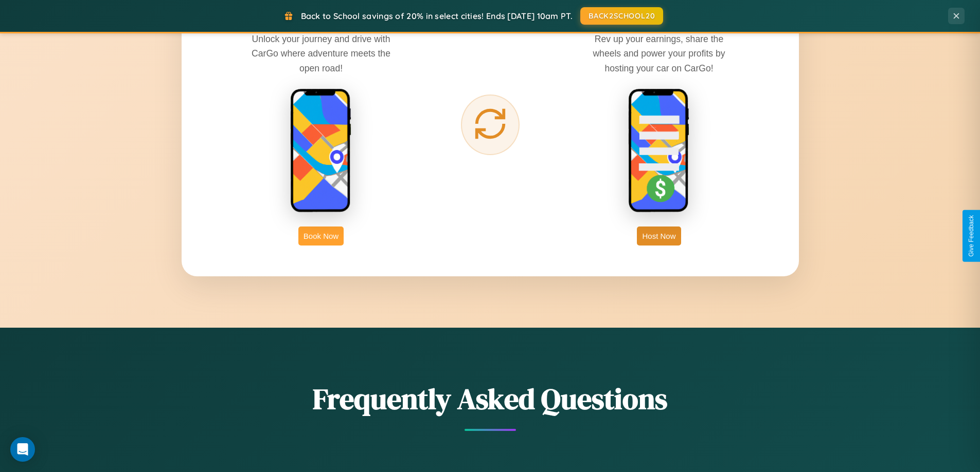 The width and height of the screenshot is (980, 472). What do you see at coordinates (321, 151) in the screenshot?
I see `img: rent phone` at bounding box center [321, 151].